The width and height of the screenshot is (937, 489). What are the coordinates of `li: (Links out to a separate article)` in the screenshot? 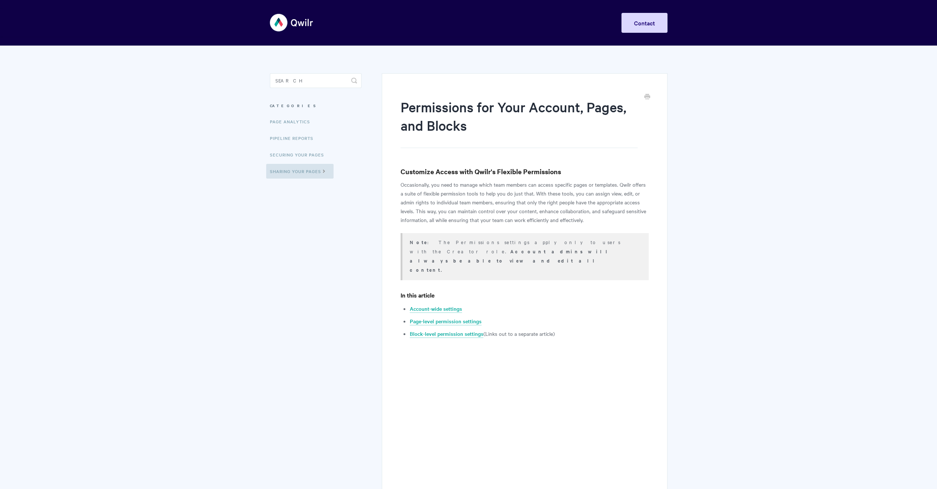 It's located at (529, 334).